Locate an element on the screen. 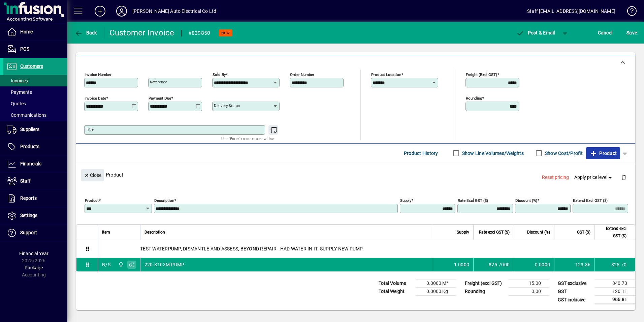 This screenshot has width=644, height=322. span: Supply is located at coordinates (463, 232).